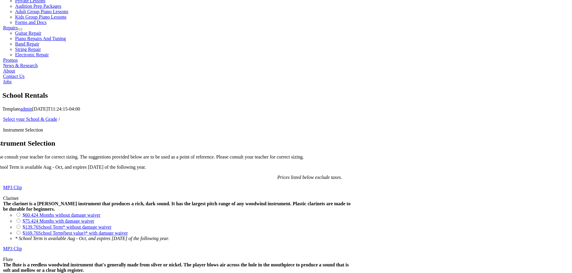  What do you see at coordinates (10, 60) in the screenshot?
I see `a: Promos` at bounding box center [10, 60].